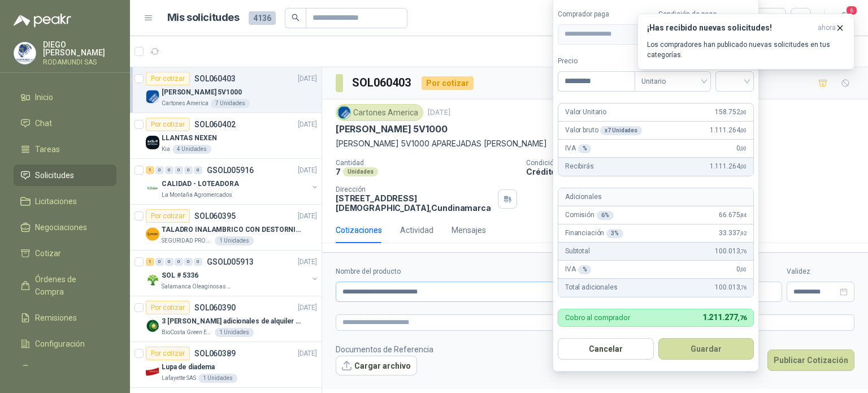 The height and width of the screenshot is (393, 868). I want to click on span: Tareas, so click(48, 149).